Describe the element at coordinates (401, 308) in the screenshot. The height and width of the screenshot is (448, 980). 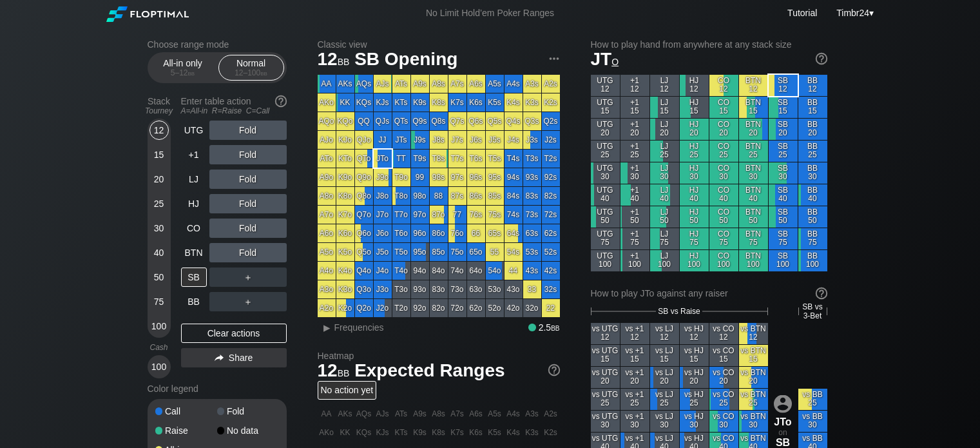
I see `div: T2o` at that location.